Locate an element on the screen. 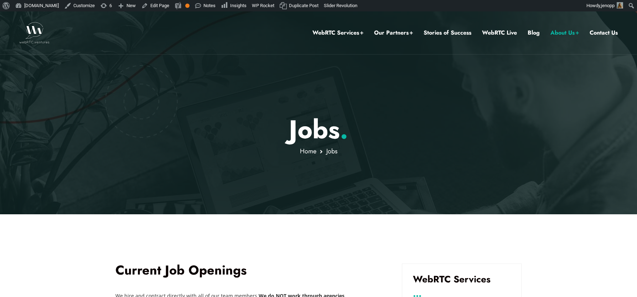 The height and width of the screenshot is (297, 637). a: Contact Us is located at coordinates (603, 33).